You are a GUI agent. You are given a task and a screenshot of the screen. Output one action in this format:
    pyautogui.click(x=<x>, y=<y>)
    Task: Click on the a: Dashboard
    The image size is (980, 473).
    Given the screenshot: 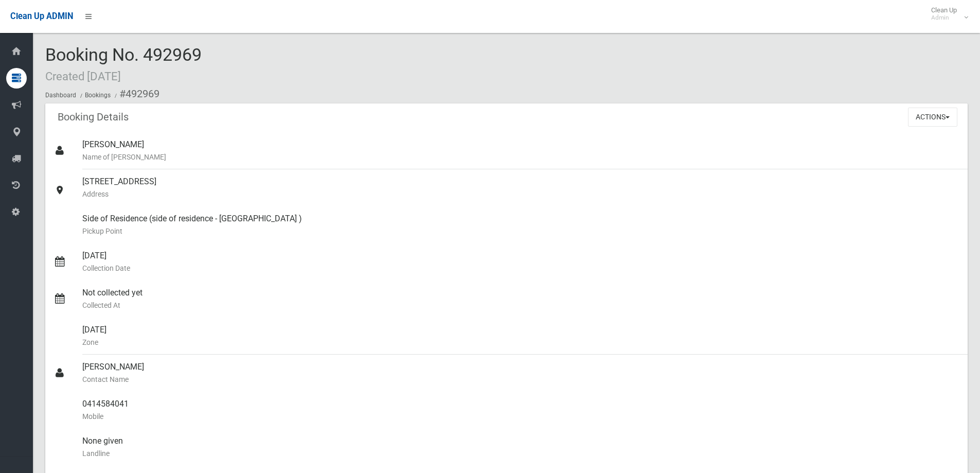 What is the action you would take?
    pyautogui.click(x=61, y=96)
    